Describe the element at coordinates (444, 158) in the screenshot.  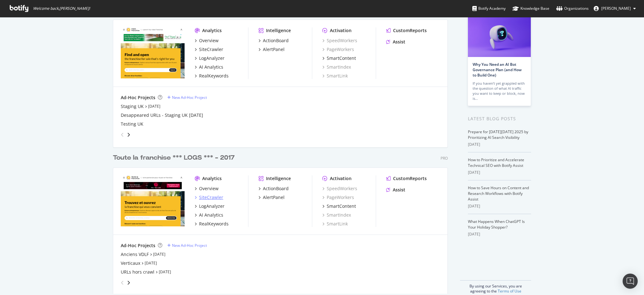
I see `div: Pro` at that location.